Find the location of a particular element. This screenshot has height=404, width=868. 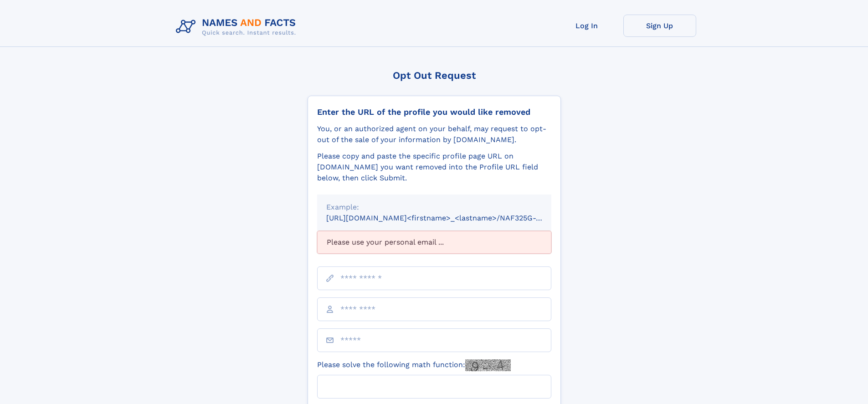

a: Log In is located at coordinates (587, 26).